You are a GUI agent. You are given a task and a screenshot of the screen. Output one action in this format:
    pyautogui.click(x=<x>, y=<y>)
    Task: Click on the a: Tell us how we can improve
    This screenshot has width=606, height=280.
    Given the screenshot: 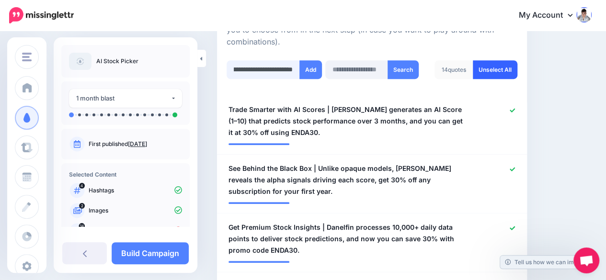 What is the action you would take?
    pyautogui.click(x=547, y=262)
    